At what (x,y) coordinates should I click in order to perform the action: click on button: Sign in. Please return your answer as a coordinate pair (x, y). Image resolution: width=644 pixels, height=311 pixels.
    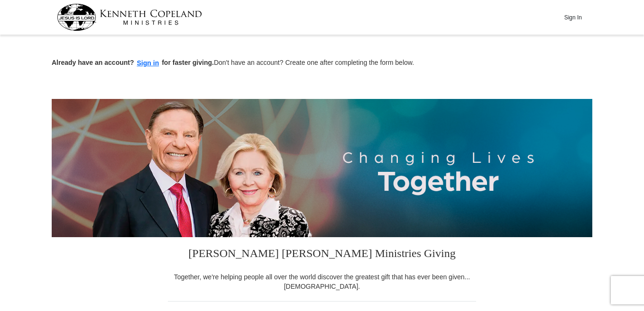
    Looking at the image, I should click on (148, 63).